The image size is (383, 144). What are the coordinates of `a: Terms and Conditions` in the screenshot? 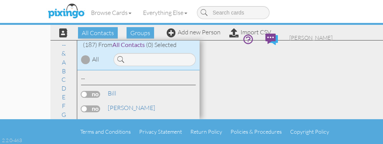 It's located at (106, 132).